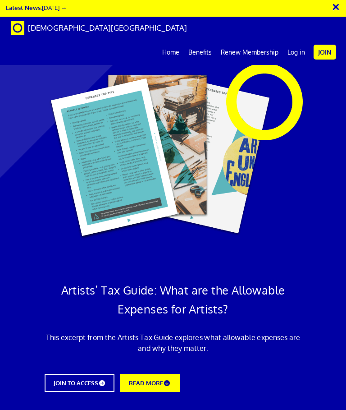 The image size is (346, 410). Describe the element at coordinates (171, 52) in the screenshot. I see `a: Home` at that location.